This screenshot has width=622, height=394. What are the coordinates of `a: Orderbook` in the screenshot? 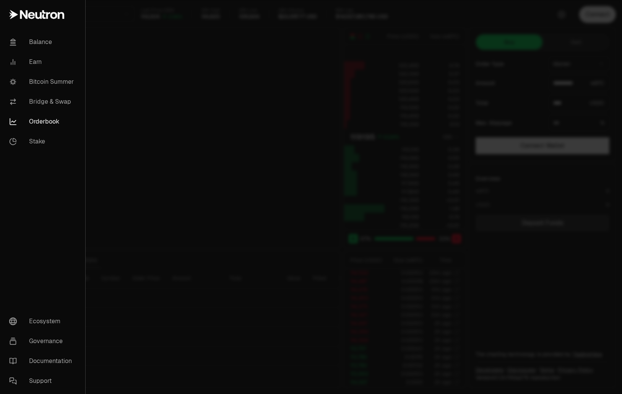 It's located at (42, 121).